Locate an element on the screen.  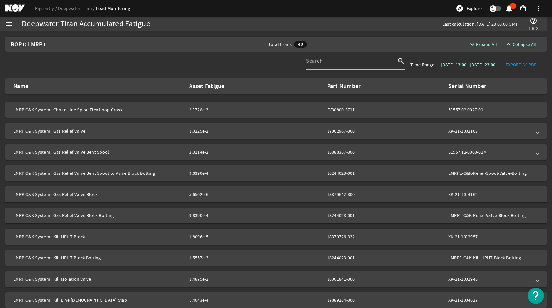
span: Expand All is located at coordinates (486, 44).